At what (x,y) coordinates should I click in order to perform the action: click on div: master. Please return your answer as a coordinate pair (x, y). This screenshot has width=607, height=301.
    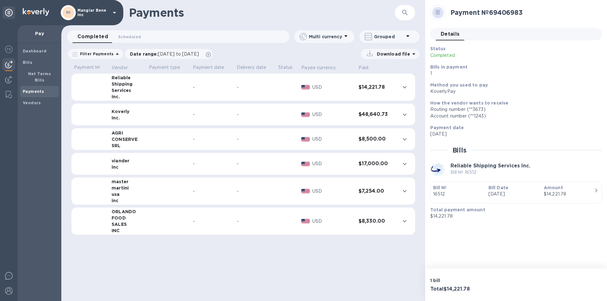
    Looking at the image, I should click on (128, 182).